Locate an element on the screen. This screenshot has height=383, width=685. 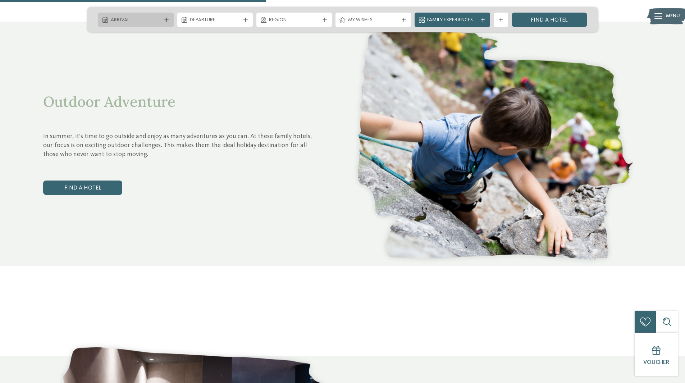
span: Arrival is located at coordinates (136, 20).